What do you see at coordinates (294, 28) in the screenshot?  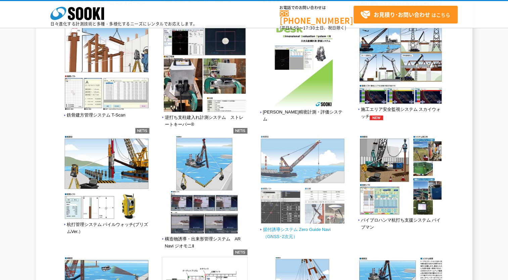 I see `span: 8:50` at bounding box center [294, 28].